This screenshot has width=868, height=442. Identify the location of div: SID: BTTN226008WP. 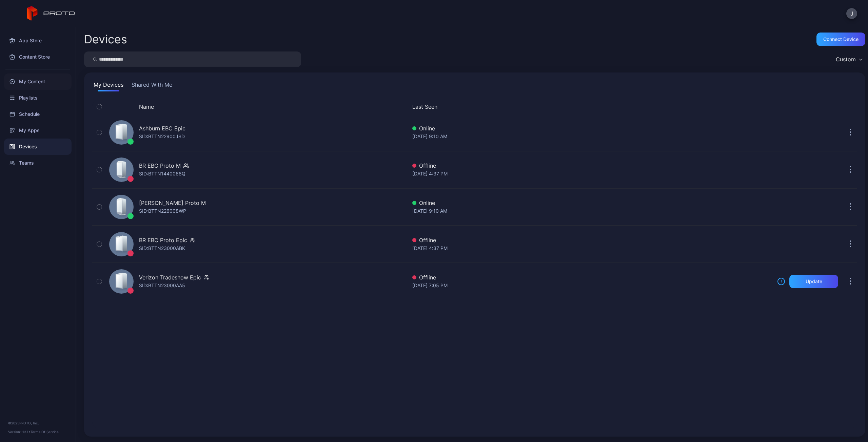
(162, 211).